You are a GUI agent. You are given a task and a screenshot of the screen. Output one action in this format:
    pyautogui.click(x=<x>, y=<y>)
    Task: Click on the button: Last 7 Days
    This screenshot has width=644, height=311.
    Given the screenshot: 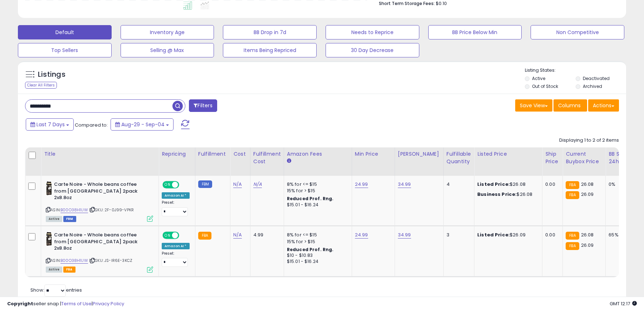 What is the action you would take?
    pyautogui.click(x=50, y=125)
    